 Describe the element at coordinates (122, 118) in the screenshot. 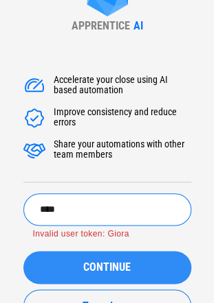

I see `div: Improve consistency and reduce errors` at that location.